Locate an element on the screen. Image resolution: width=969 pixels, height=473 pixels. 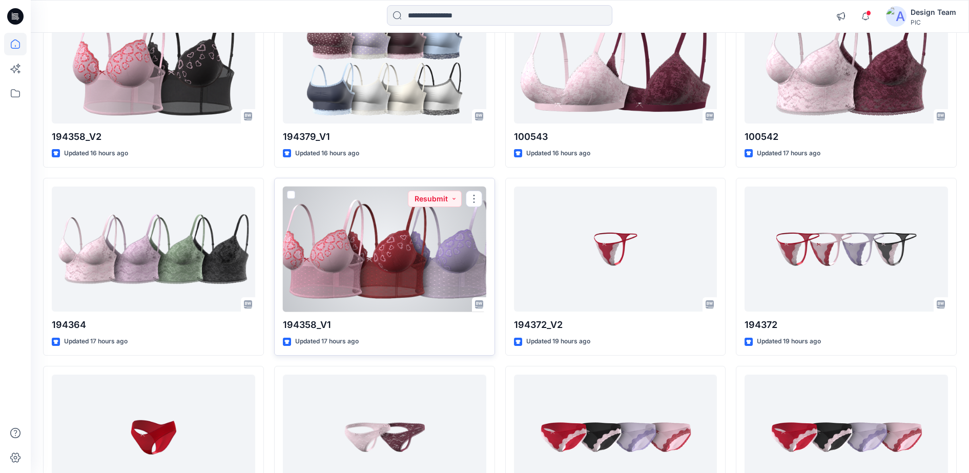
a: 194372 is located at coordinates (846, 249).